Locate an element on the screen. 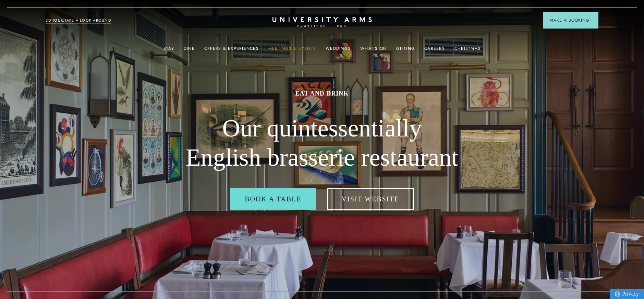  a: Dine is located at coordinates (190, 50).